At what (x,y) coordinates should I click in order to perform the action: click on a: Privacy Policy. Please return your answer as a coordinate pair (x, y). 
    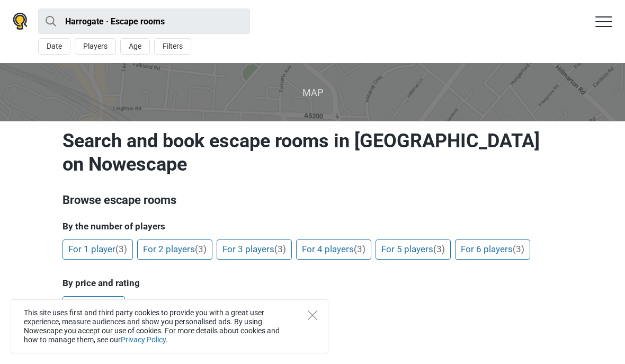
    Looking at the image, I should click on (143, 339).